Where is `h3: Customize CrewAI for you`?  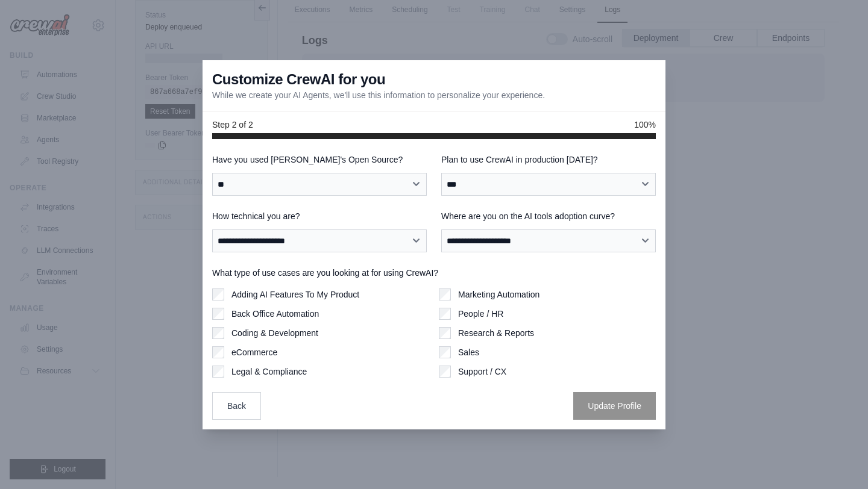
h3: Customize CrewAI for you is located at coordinates (298, 79).